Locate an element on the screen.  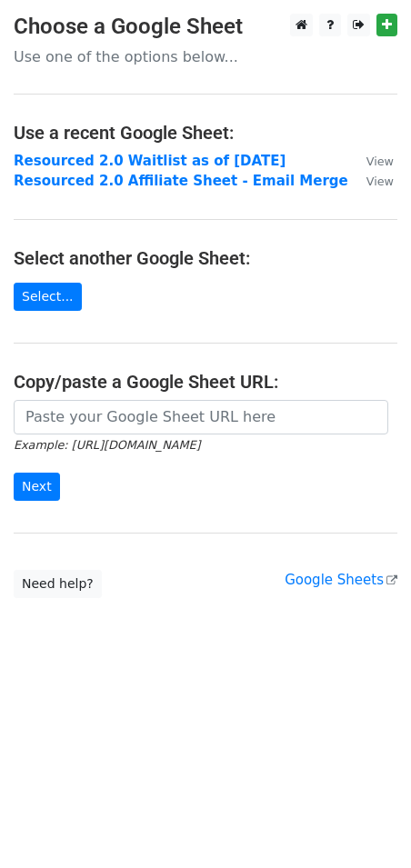
a: Resourced 2.0 Affiliate Sheet - Email Merge is located at coordinates (181, 181).